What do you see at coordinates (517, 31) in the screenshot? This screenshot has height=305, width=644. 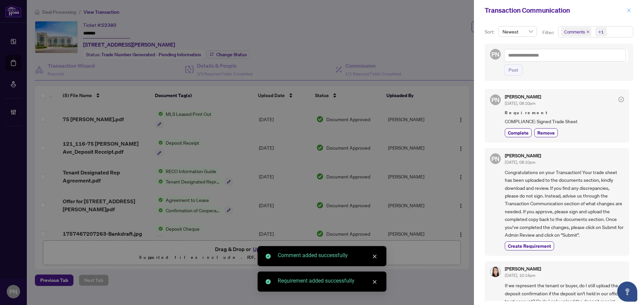 I see `span: Newest` at bounding box center [517, 31].